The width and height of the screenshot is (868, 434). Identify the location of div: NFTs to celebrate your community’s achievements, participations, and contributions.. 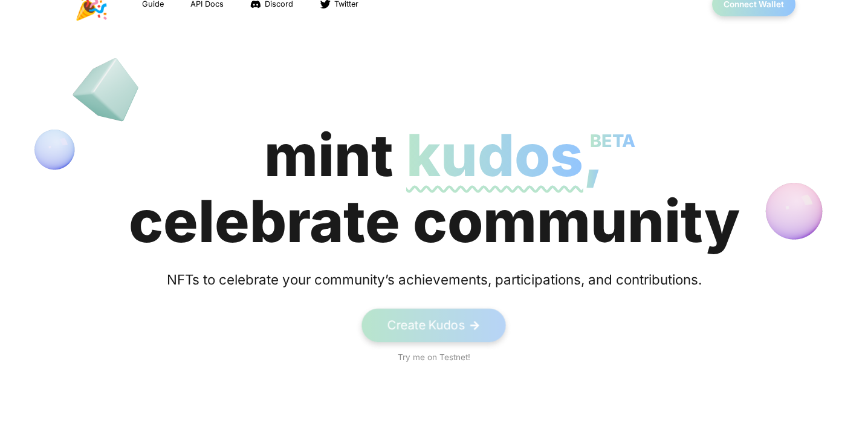
(434, 280).